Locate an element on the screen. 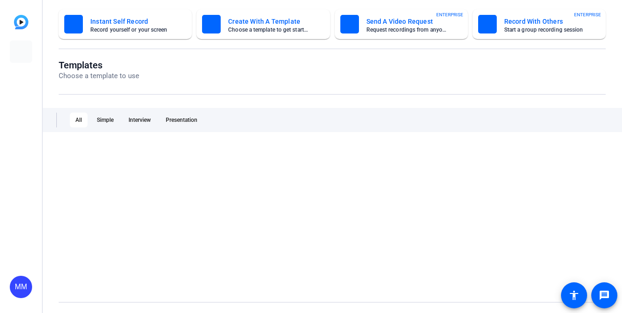 Image resolution: width=622 pixels, height=313 pixels. mat-card-subtitle: Choose a template to get started is located at coordinates (269, 30).